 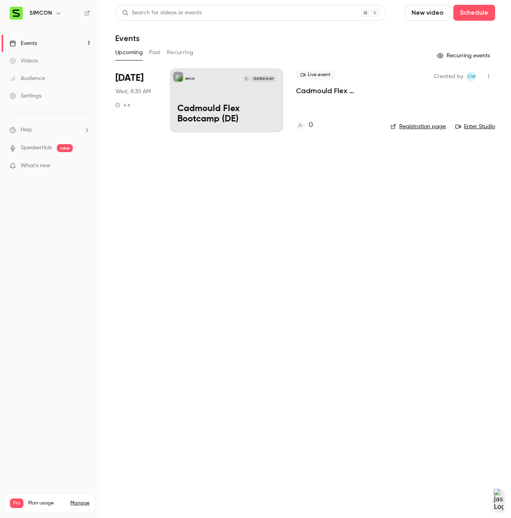 I want to click on div: Settings, so click(x=25, y=96).